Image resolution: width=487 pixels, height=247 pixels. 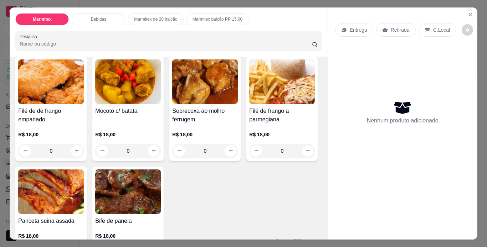 What do you see at coordinates (470, 15) in the screenshot?
I see `button: Close` at bounding box center [470, 15].